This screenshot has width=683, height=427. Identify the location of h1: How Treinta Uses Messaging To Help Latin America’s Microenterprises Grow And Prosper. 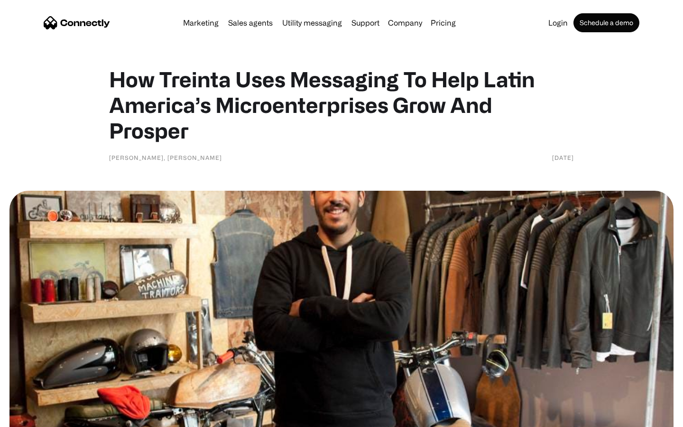
(342, 105).